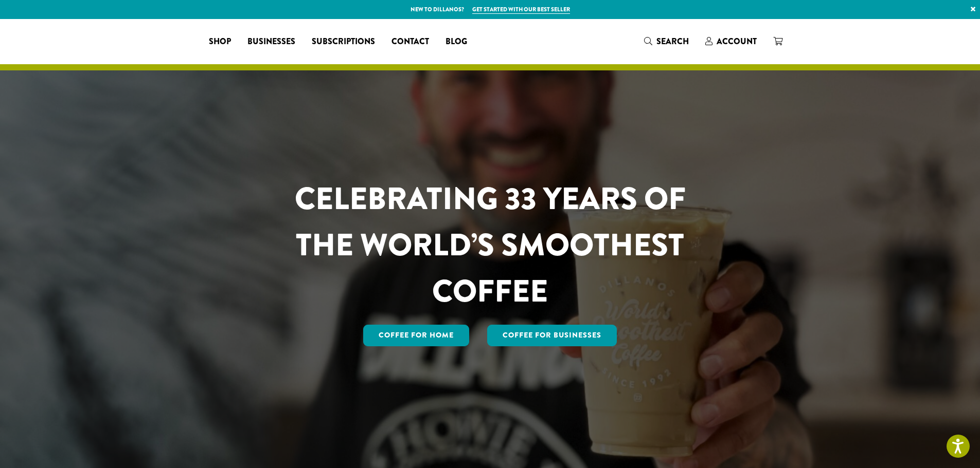  Describe the element at coordinates (219, 42) in the screenshot. I see `a: Shop` at that location.